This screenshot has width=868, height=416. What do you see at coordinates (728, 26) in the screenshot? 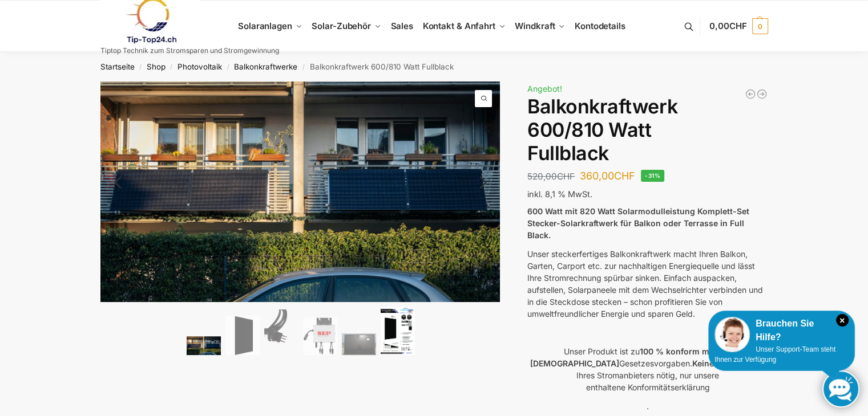
I see `span: 0,00` at bounding box center [728, 26].